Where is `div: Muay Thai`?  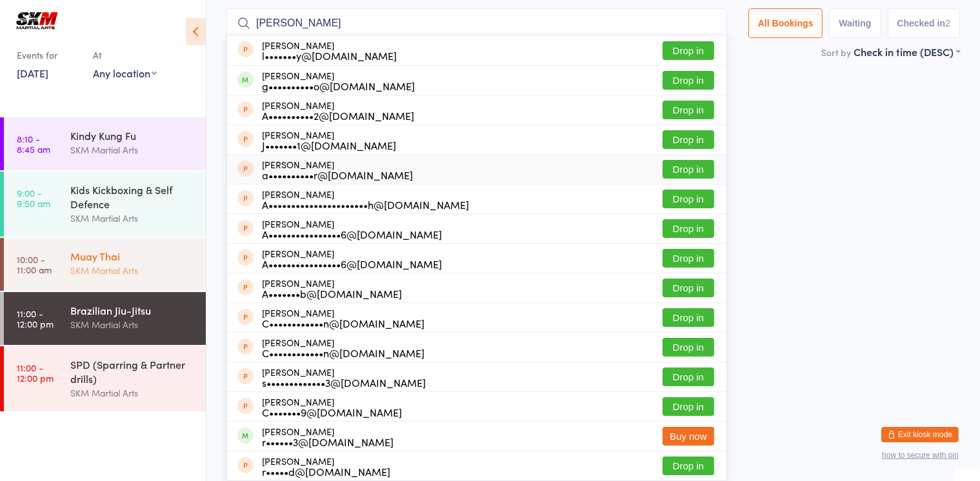
div: Muay Thai is located at coordinates (132, 257).